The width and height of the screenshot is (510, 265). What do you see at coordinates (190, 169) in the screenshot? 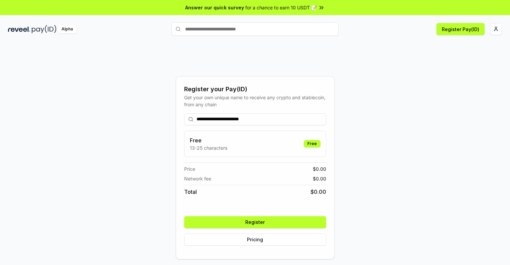
I see `span: Price` at bounding box center [190, 169].